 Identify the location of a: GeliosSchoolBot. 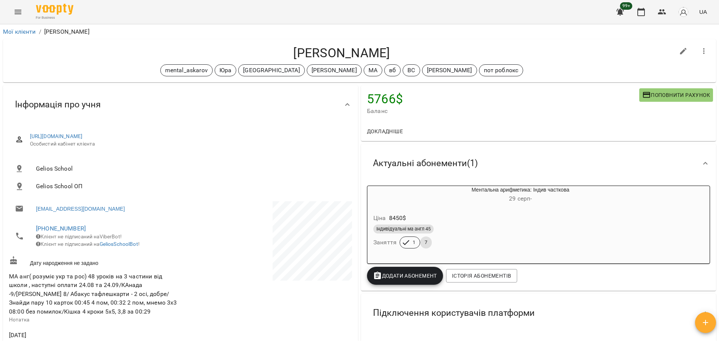
(119, 244).